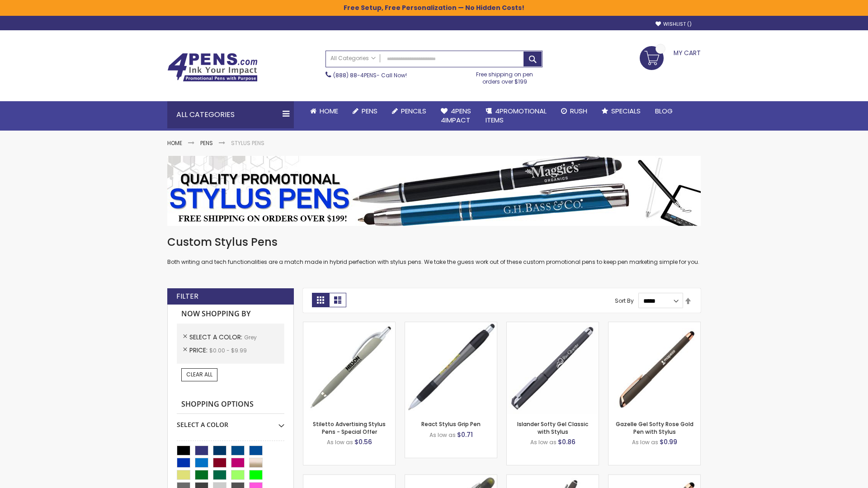 The width and height of the screenshot is (868, 488). Describe the element at coordinates (349, 478) in the screenshot. I see `a: Cyber Stylus 0.7mm Fine Point Gel Grip Pen-Grey` at that location.